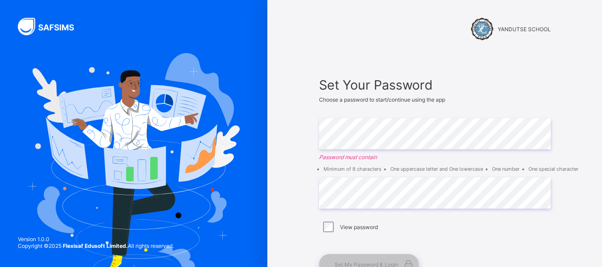 The image size is (602, 267). I want to click on label: View password, so click(359, 227).